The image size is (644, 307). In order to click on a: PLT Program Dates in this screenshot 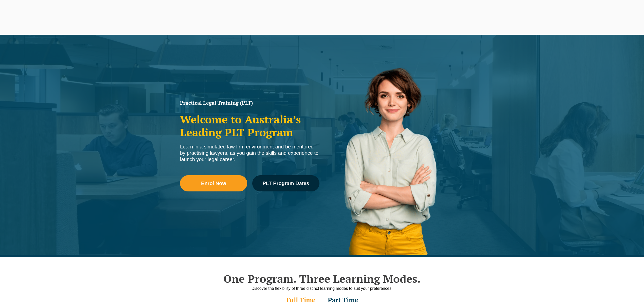, I will do `click(286, 183)`.